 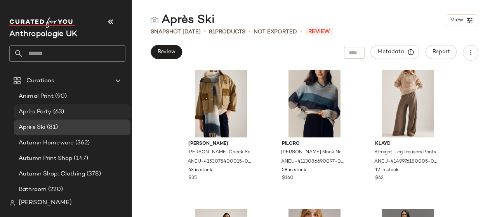 What do you see at coordinates (387, 170) in the screenshot?
I see `span: 12 in stock` at bounding box center [387, 170].